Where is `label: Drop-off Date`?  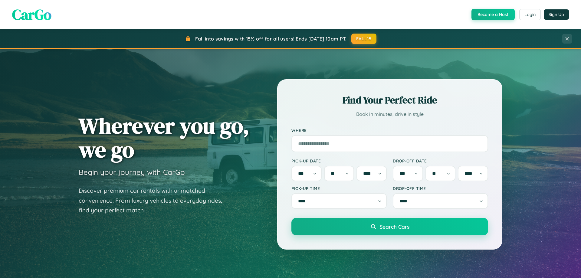
label: Drop-off Date is located at coordinates (440, 161).